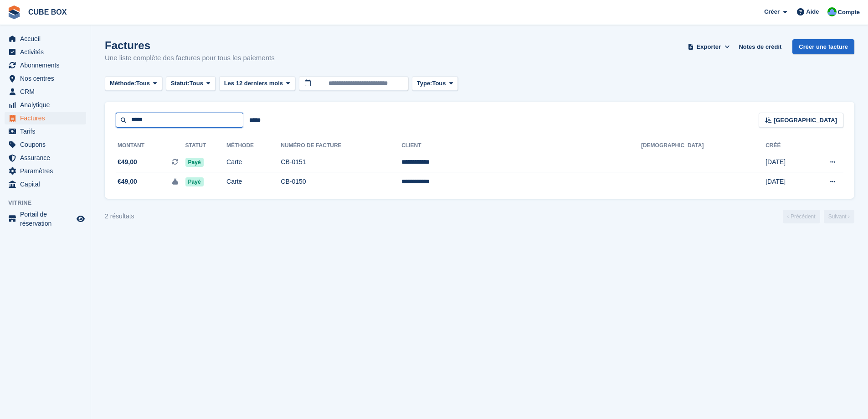 The width and height of the screenshot is (868, 419). Describe the element at coordinates (341, 162) in the screenshot. I see `td: CB-0151` at that location.